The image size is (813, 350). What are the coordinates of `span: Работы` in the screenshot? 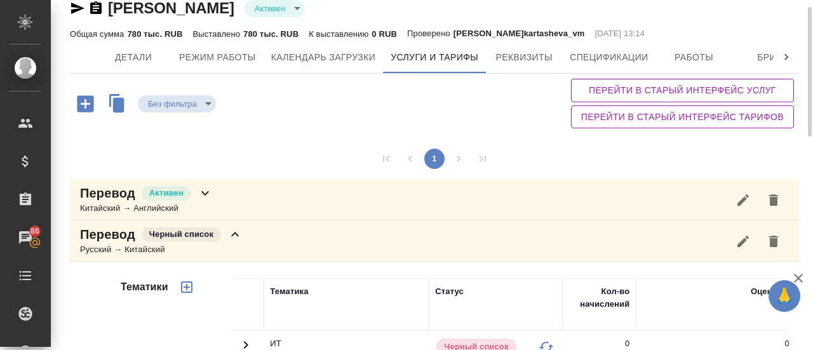 It's located at (694, 57).